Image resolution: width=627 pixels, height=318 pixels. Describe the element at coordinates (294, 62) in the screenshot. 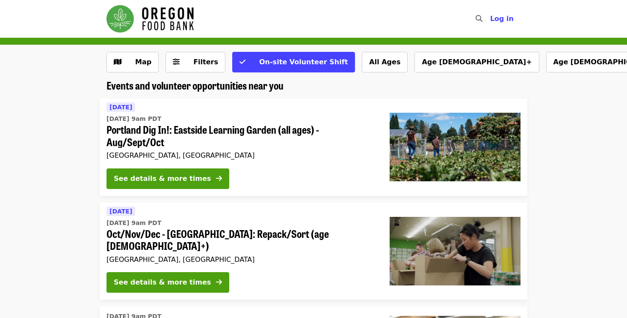

I see `button: On-site Volunteer Shift` at that location.